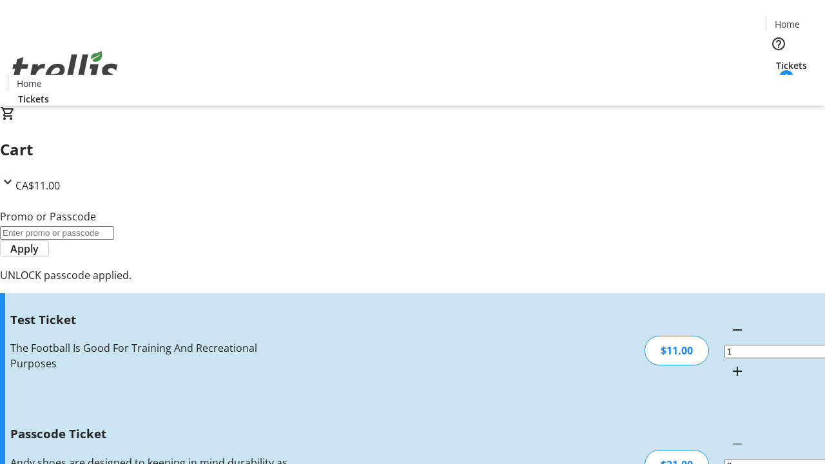  Describe the element at coordinates (677, 351) in the screenshot. I see `div: $11.00` at that location.